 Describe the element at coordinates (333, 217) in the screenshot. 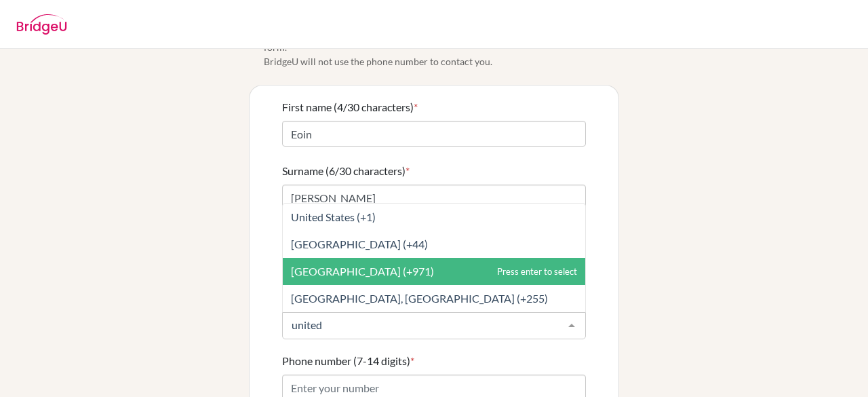

I see `span: United States (+1)` at that location.